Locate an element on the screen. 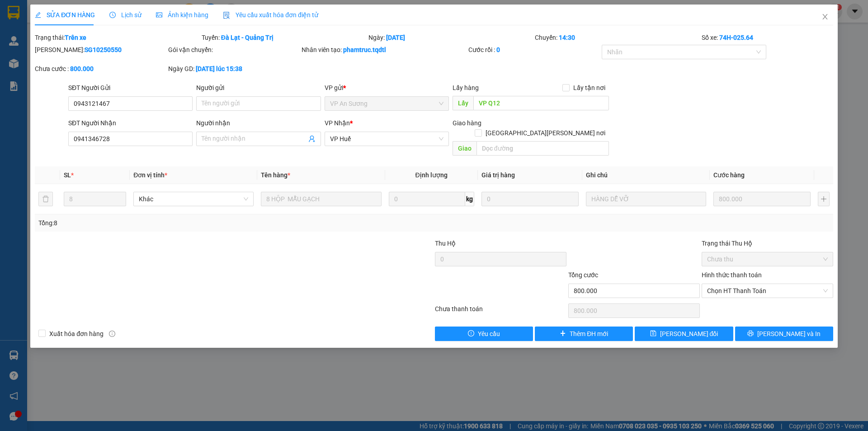 The width and height of the screenshot is (868, 431). div: Số xe: is located at coordinates (767, 38).